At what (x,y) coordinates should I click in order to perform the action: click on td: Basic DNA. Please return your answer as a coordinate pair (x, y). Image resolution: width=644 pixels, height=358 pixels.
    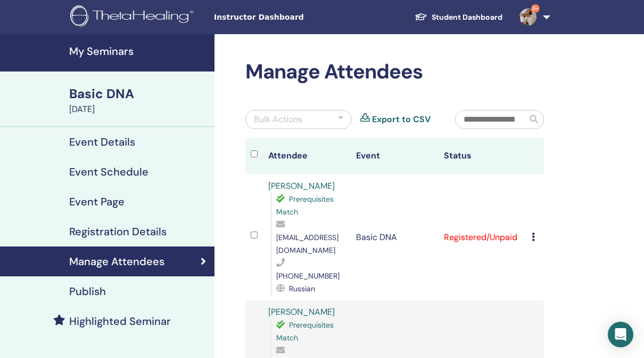
    Looking at the image, I should click on (395, 237).